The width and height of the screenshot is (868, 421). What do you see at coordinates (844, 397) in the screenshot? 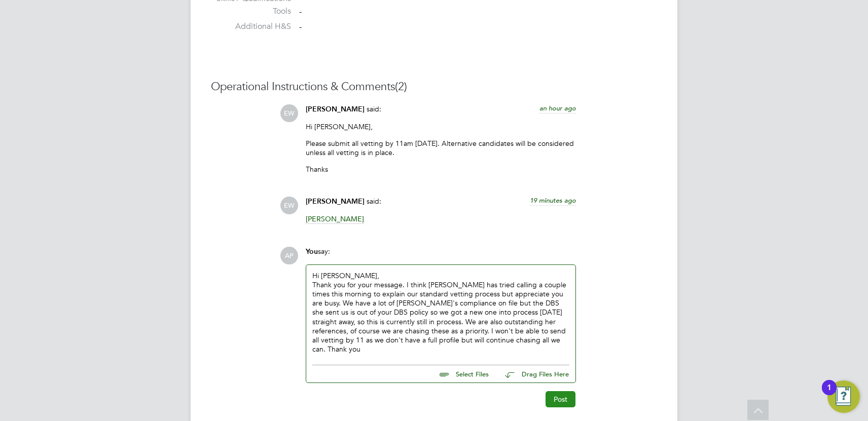
I see `button: Open Resource Center, 1 new notification` at bounding box center [844, 397].